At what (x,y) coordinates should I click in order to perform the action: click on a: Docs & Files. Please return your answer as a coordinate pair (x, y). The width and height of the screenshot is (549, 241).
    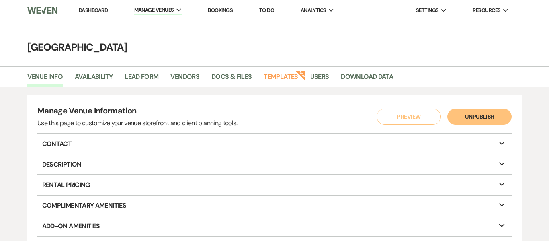
    Looking at the image, I should click on (231, 79).